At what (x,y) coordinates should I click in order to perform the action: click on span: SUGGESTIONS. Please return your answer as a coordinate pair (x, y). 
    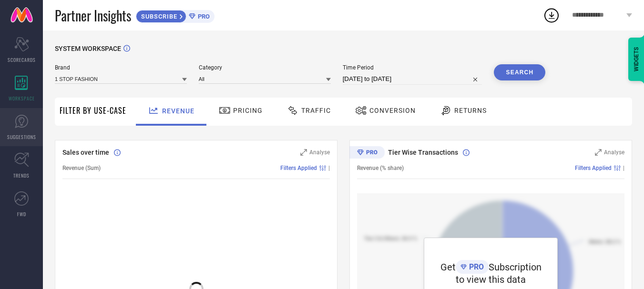
    Looking at the image, I should click on (21, 137).